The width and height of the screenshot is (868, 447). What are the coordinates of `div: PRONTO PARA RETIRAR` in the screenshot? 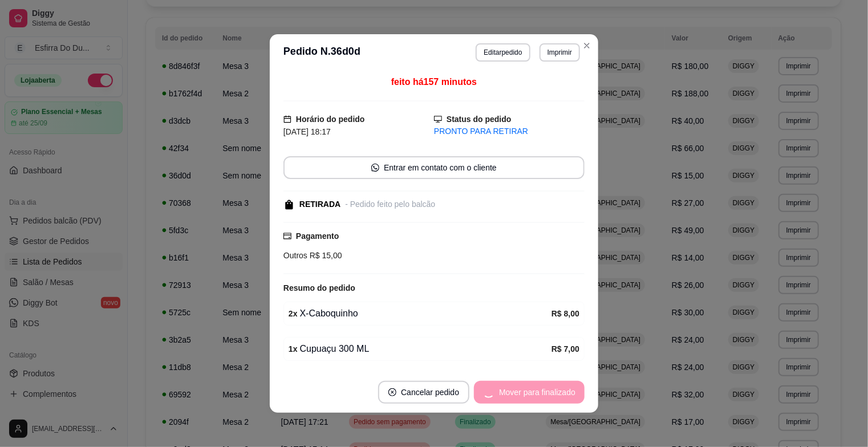 It's located at (509, 131).